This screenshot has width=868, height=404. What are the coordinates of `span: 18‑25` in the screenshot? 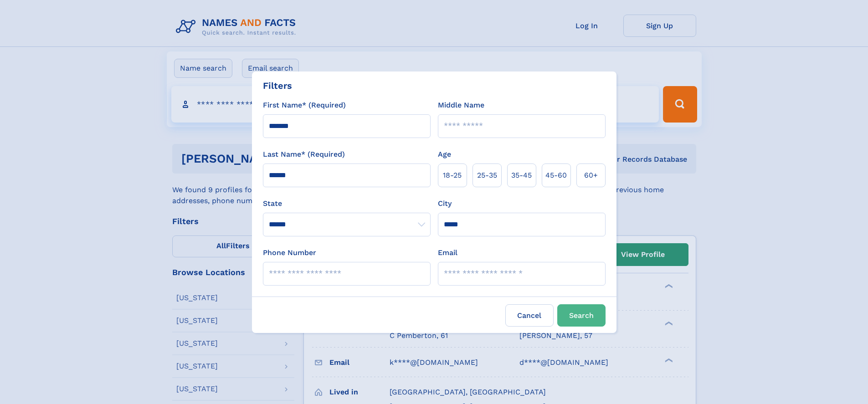 It's located at (452, 175).